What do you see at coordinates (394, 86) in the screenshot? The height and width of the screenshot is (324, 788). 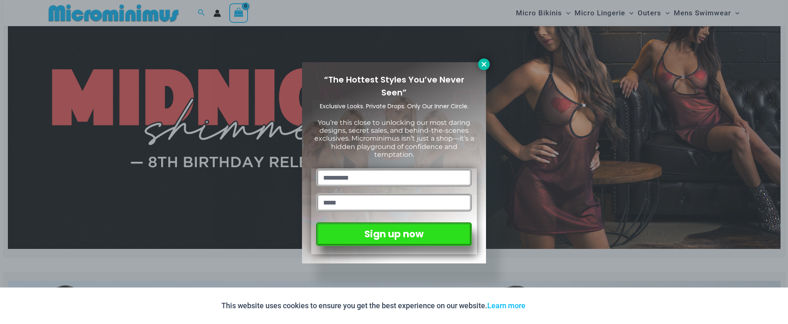 I see `span: “The Hottest Styles You’ve Never Seen”` at bounding box center [394, 86].